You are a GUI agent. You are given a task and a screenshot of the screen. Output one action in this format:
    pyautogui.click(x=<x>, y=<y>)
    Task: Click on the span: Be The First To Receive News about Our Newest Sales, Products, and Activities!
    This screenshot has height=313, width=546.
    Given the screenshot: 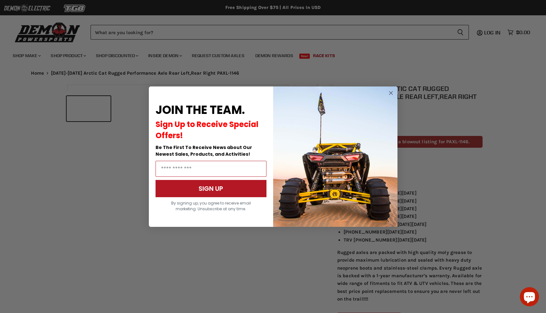 What is the action you would take?
    pyautogui.click(x=204, y=151)
    